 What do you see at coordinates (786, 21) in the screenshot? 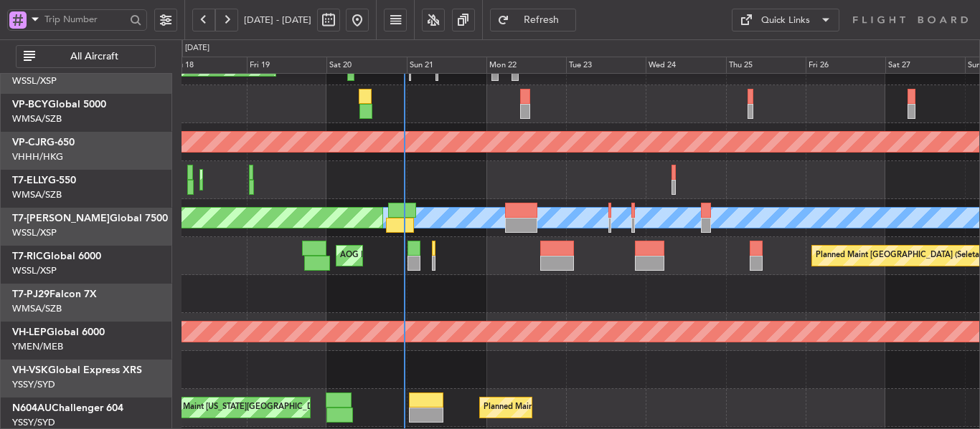
I see `div: Quick Links` at bounding box center [786, 21].